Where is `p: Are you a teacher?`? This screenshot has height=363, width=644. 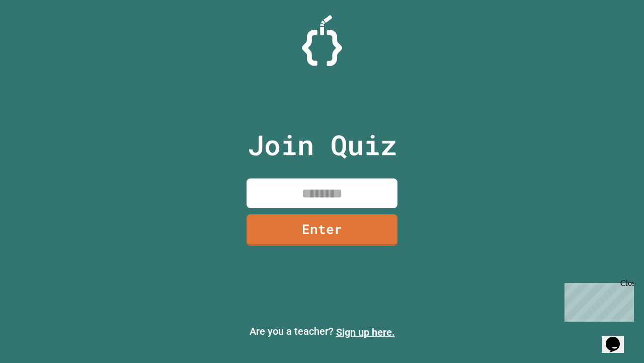
p: Are you a teacher? is located at coordinates (322, 331).